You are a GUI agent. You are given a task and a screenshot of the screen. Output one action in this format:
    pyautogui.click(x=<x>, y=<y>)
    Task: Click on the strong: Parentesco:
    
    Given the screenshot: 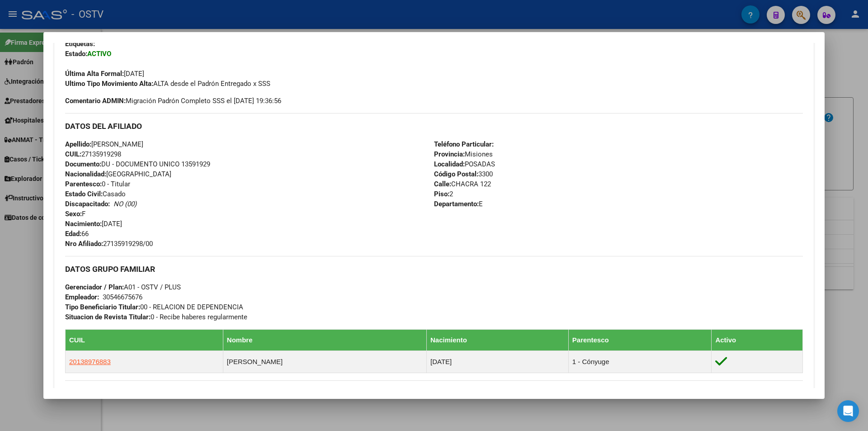 What is the action you would take?
    pyautogui.click(x=83, y=184)
    